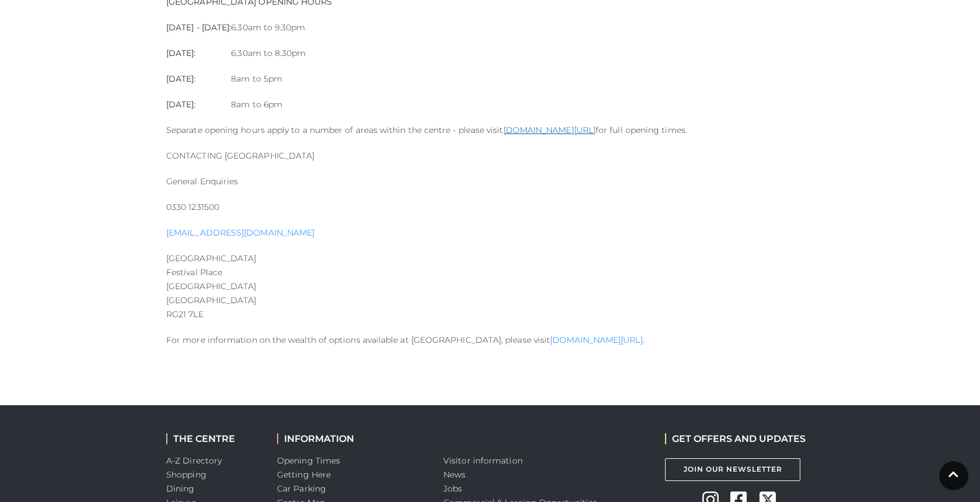  I want to click on p: 6.30am to 9.30pm, so click(268, 27).